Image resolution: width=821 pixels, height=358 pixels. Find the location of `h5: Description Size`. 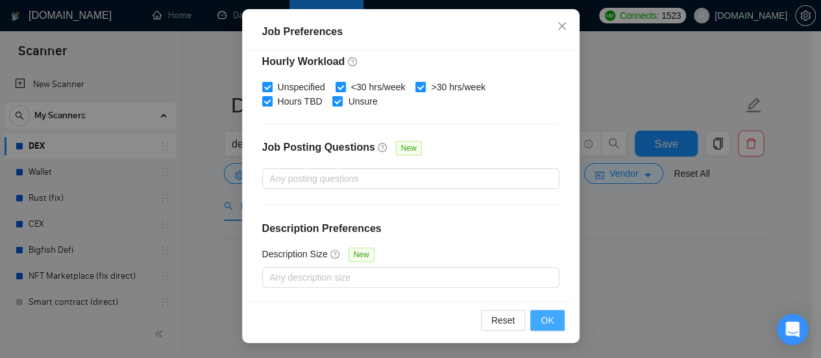

h5: Description Size is located at coordinates (295, 254).